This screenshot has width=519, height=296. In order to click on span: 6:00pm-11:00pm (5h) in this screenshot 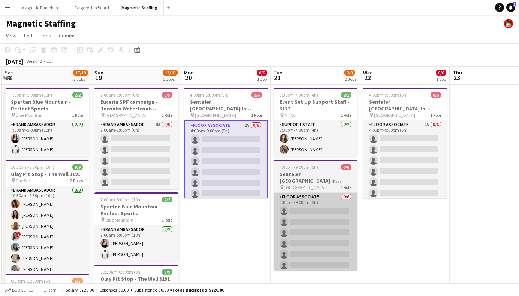, I will do `click(31, 281)`.